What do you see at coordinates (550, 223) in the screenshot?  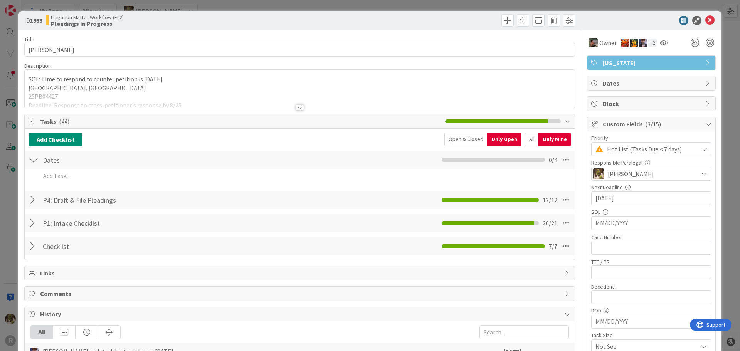 I see `span: 20 / 21` at bounding box center [550, 223].